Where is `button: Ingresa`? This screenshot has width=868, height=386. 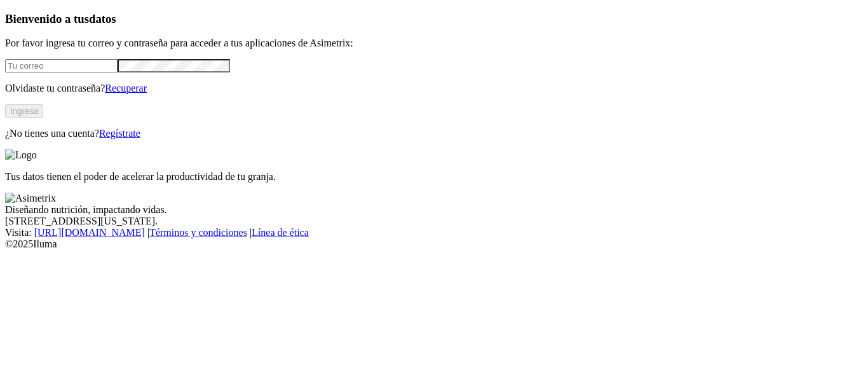 button: Ingresa is located at coordinates (24, 111).